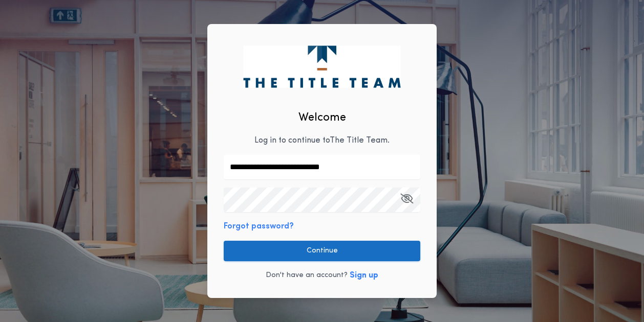 The width and height of the screenshot is (644, 322). Describe the element at coordinates (258, 227) in the screenshot. I see `button: Forgot password?` at that location.